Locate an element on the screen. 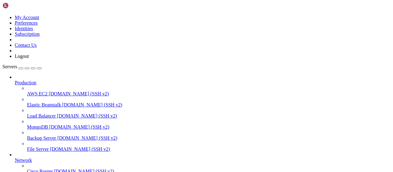 This screenshot has height=172, width=393. a: My Account is located at coordinates (27, 17).